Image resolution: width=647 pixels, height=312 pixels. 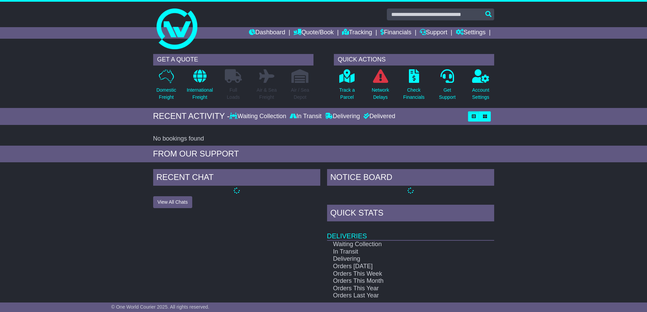 What do you see at coordinates (173, 202) in the screenshot?
I see `button: View All Chats` at bounding box center [173, 202].